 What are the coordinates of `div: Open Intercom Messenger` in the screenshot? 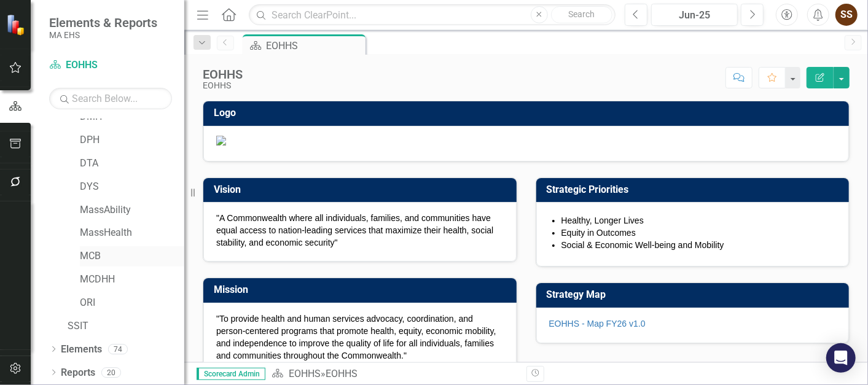 It's located at (841, 358).